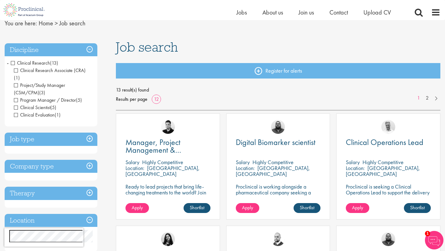  What do you see at coordinates (168, 146) in the screenshot?
I see `a: Manager, Project Management & Operational Delivery` at bounding box center [168, 146].